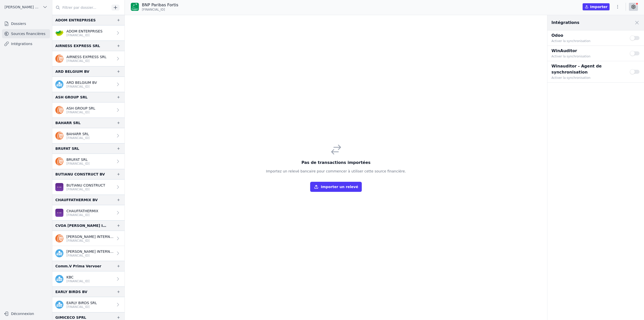 This screenshot has height=320, width=644. What do you see at coordinates (336, 187) in the screenshot?
I see `button: Importer un relevé` at bounding box center [336, 187].